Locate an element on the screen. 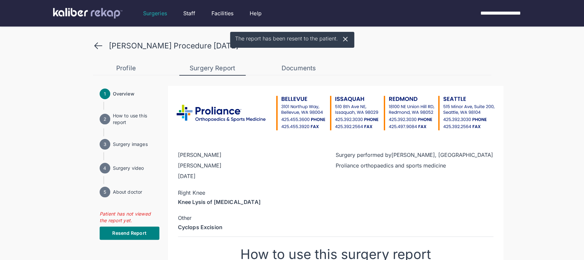 The image size is (584, 260). div: Surgery Report is located at coordinates (213, 68).